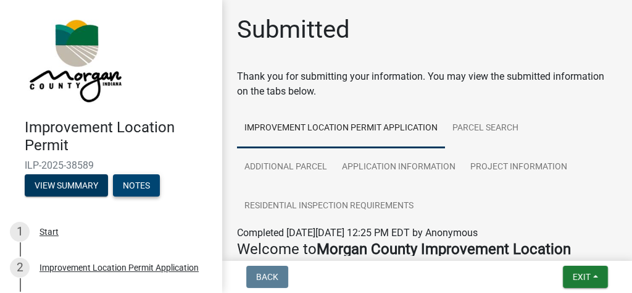 The height and width of the screenshot is (293, 632). What do you see at coordinates (20, 267) in the screenshot?
I see `div: 2` at bounding box center [20, 267].